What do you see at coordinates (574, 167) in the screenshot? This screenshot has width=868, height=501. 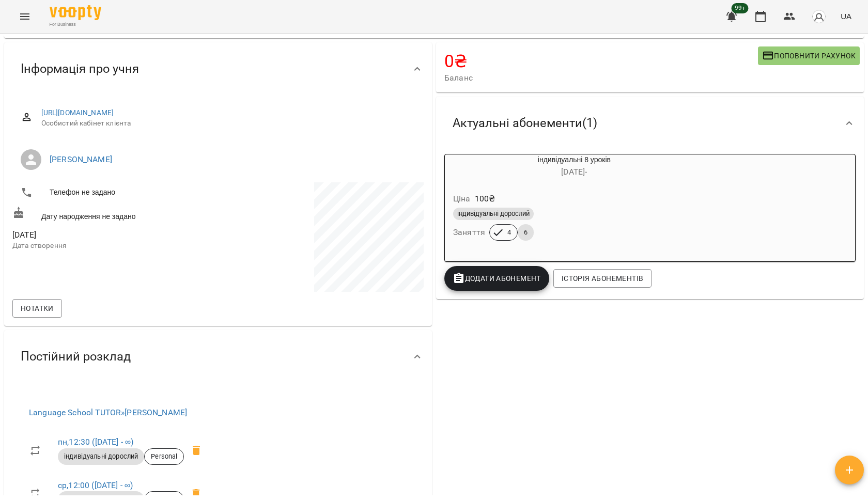 I see `div: індивідуальні 8 уроків` at bounding box center [574, 167].